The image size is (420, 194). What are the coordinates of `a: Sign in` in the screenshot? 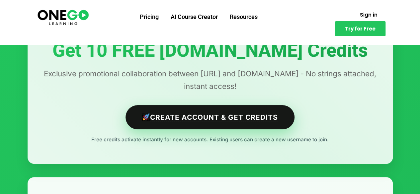 It's located at (368, 15).